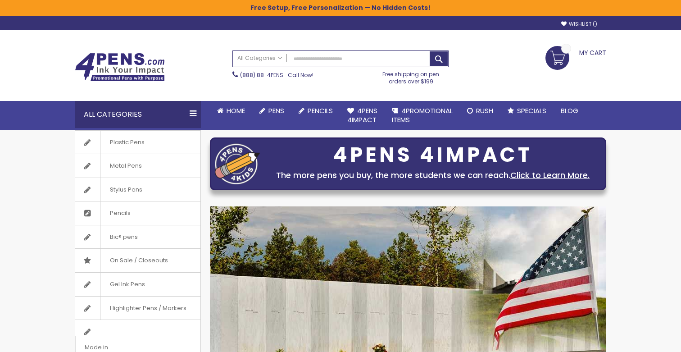  I want to click on span: Home, so click(236, 110).